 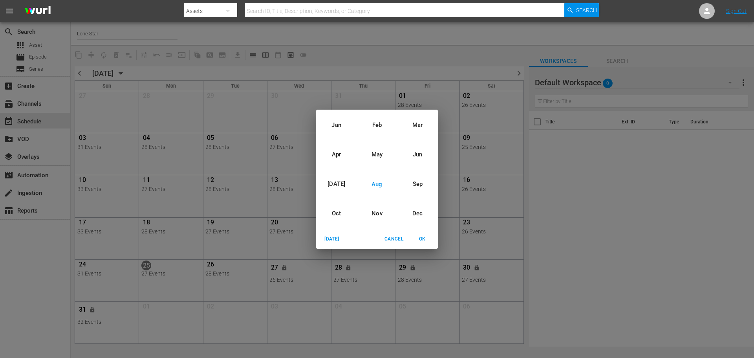 I want to click on div: Dec, so click(x=417, y=213).